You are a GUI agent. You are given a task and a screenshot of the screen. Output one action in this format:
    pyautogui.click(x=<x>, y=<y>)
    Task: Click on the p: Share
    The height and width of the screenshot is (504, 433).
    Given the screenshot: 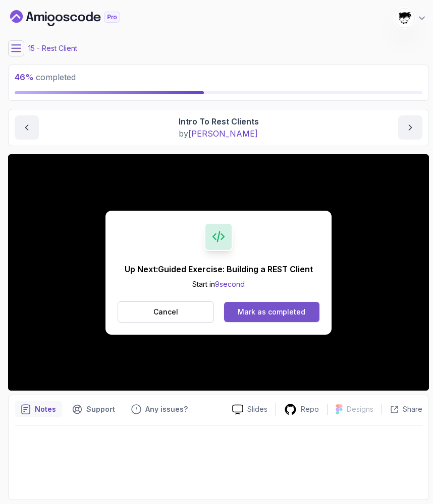 What is the action you would take?
    pyautogui.click(x=412, y=409)
    